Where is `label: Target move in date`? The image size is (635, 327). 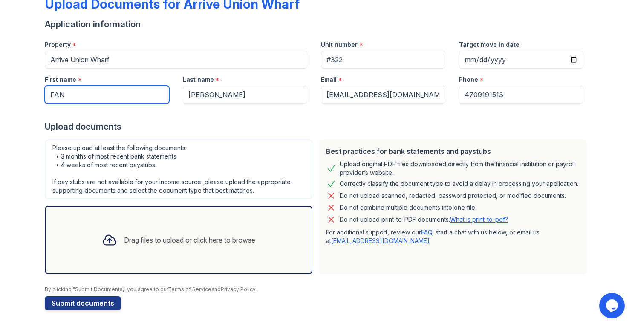 label: Target move in date is located at coordinates (490, 45).